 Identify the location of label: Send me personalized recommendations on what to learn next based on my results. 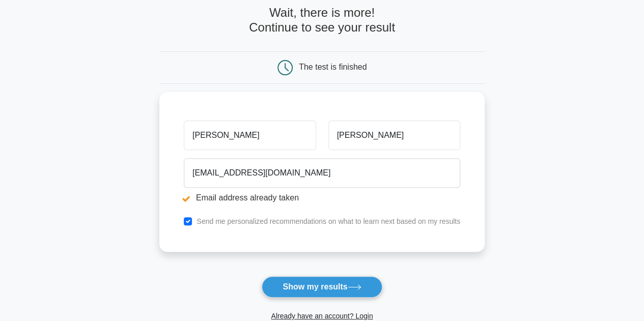
(329, 221).